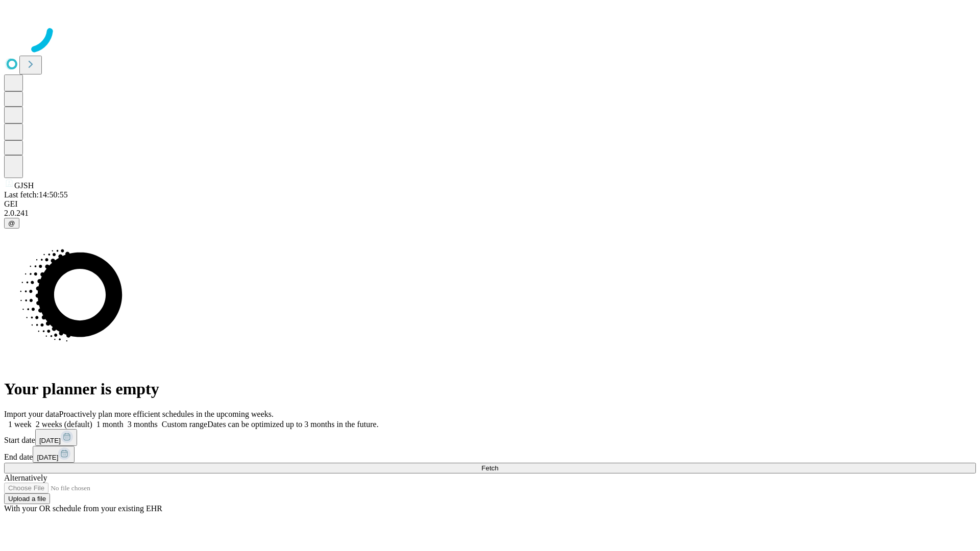  I want to click on span: 1 week, so click(20, 424).